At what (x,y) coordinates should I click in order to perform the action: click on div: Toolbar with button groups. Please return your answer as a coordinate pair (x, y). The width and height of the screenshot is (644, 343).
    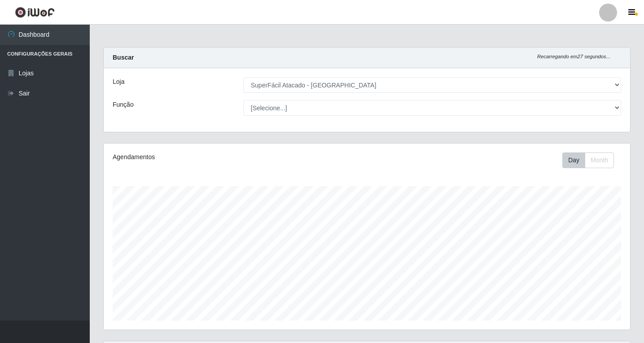
    Looking at the image, I should click on (591, 160).